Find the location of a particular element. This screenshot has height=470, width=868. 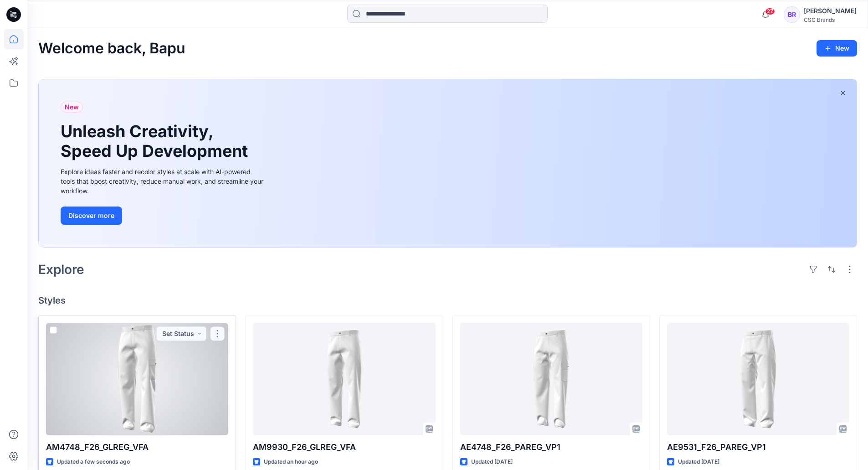

a: AM4748_F26_GLREG_VFA is located at coordinates (137, 379).